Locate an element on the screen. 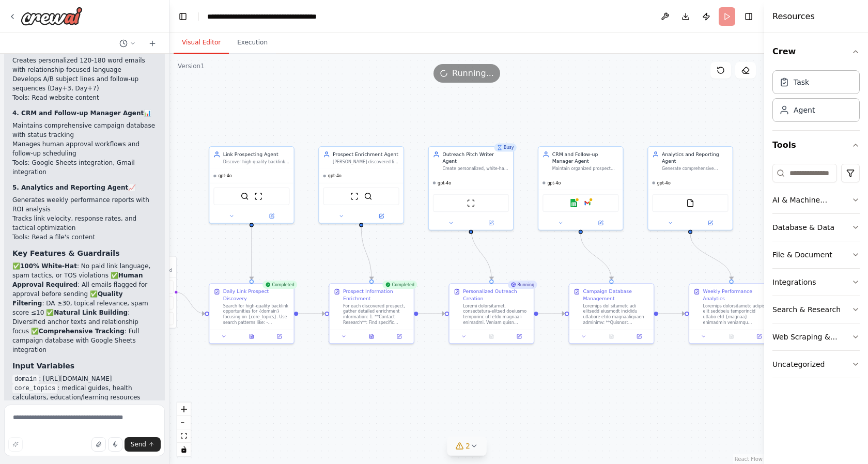 Image resolution: width=868 pixels, height=464 pixels. button: AI & Machine Learning is located at coordinates (815, 200).